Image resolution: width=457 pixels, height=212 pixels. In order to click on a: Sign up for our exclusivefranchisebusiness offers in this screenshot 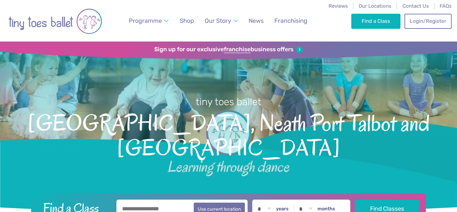, I will do `click(228, 50)`.